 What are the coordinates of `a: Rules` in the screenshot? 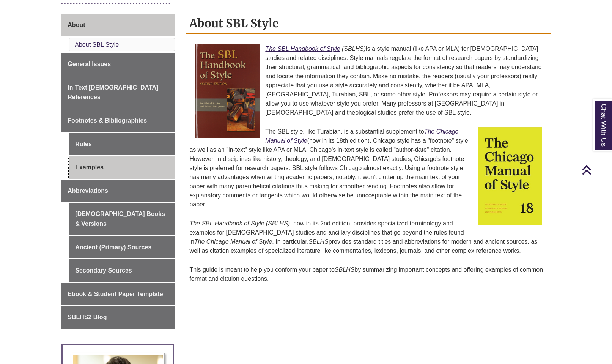 It's located at (122, 144).